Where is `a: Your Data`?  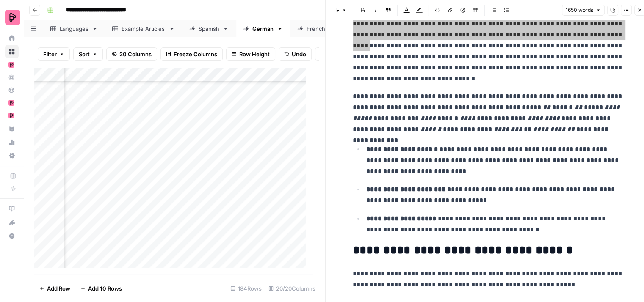
a: Your Data is located at coordinates (12, 129).